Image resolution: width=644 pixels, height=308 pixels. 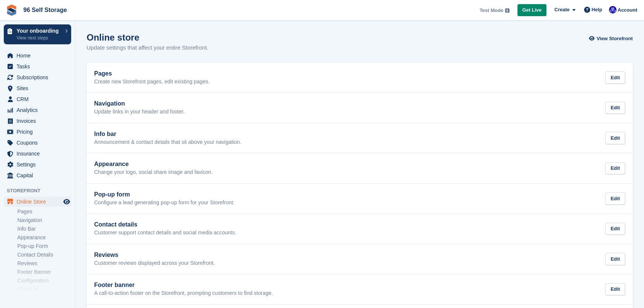 What do you see at coordinates (359, 139) in the screenshot?
I see `a: Info bar Announcement & contact details that sit above your navigation. Edit` at bounding box center [359, 139].